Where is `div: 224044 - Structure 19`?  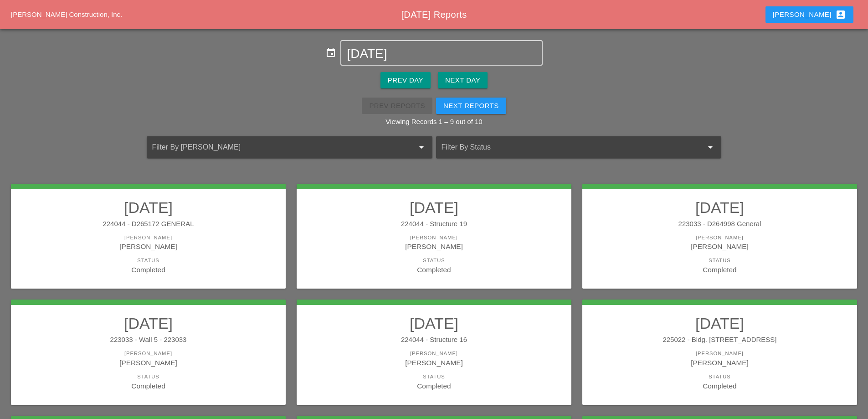
div: 224044 - Structure 19 is located at coordinates (434, 224).